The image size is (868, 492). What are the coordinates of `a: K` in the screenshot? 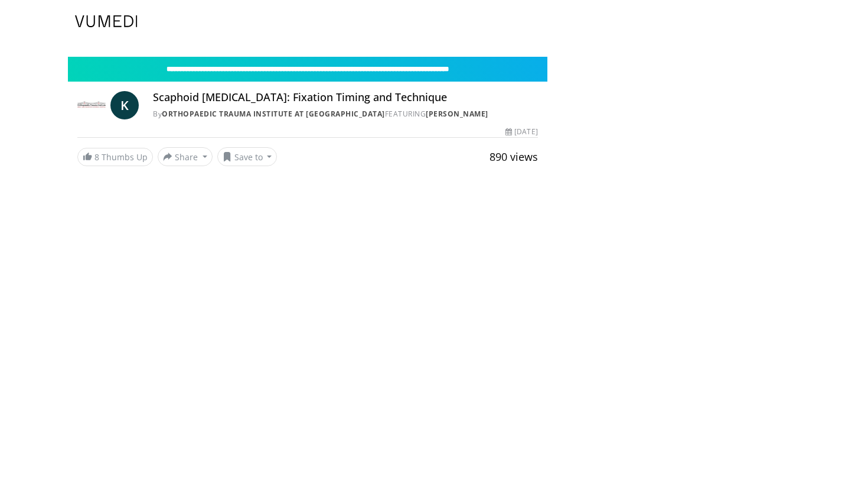 It's located at (124, 105).